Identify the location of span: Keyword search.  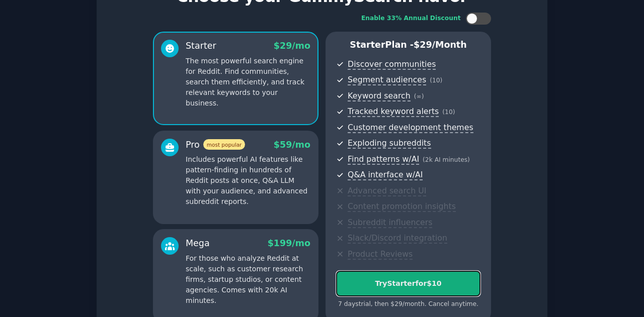
(379, 96).